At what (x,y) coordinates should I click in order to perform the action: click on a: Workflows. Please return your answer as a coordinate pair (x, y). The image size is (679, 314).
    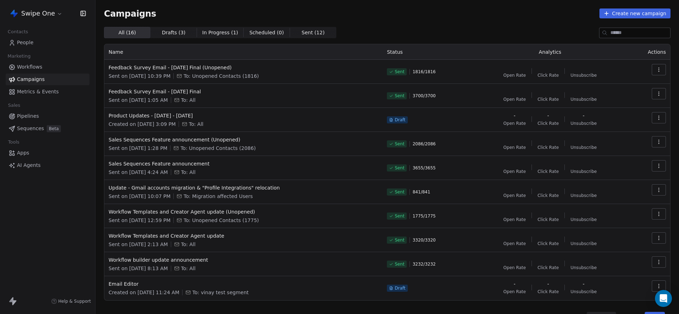
    Looking at the image, I should click on (47, 67).